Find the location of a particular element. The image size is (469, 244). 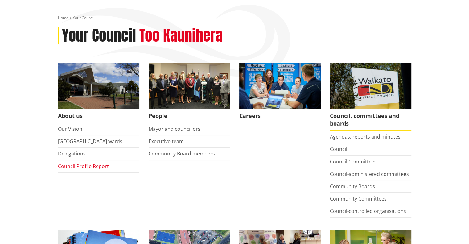

a: Delegations is located at coordinates (72, 154).